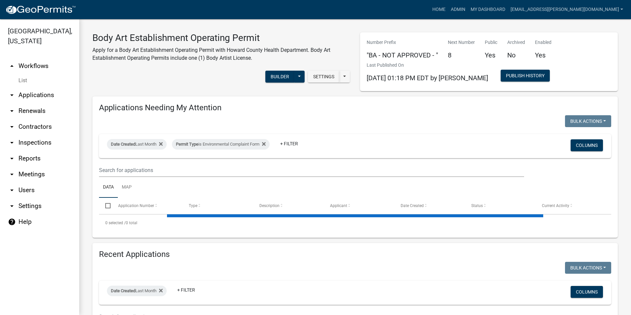  What do you see at coordinates (491, 42) in the screenshot?
I see `p: Public` at bounding box center [491, 42].